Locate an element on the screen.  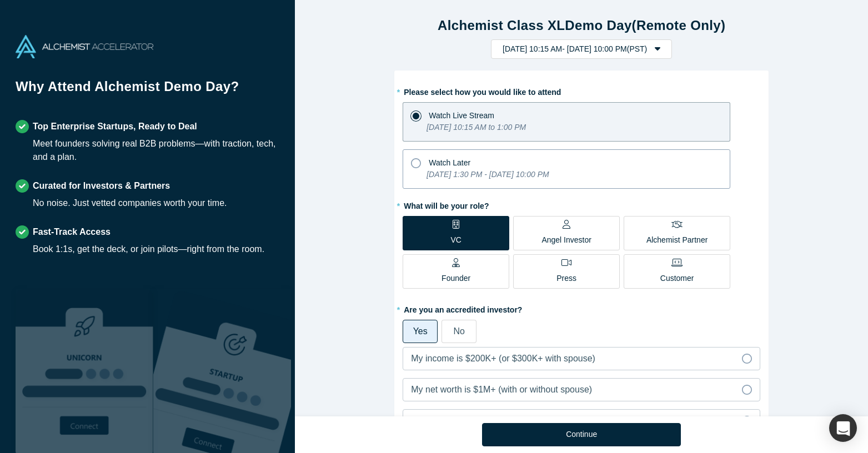
span: Watch Live Stream is located at coordinates (461, 115).